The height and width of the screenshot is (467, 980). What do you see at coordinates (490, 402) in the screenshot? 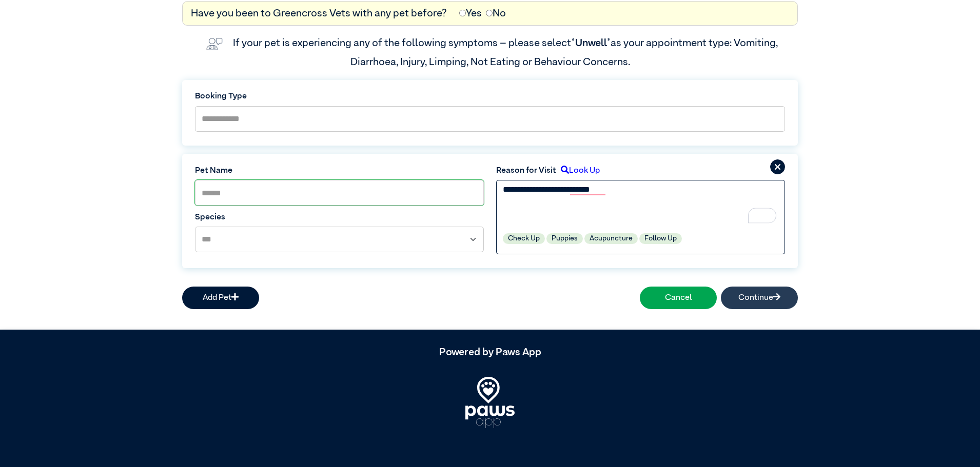
I see `img: PawsApp` at bounding box center [490, 402].